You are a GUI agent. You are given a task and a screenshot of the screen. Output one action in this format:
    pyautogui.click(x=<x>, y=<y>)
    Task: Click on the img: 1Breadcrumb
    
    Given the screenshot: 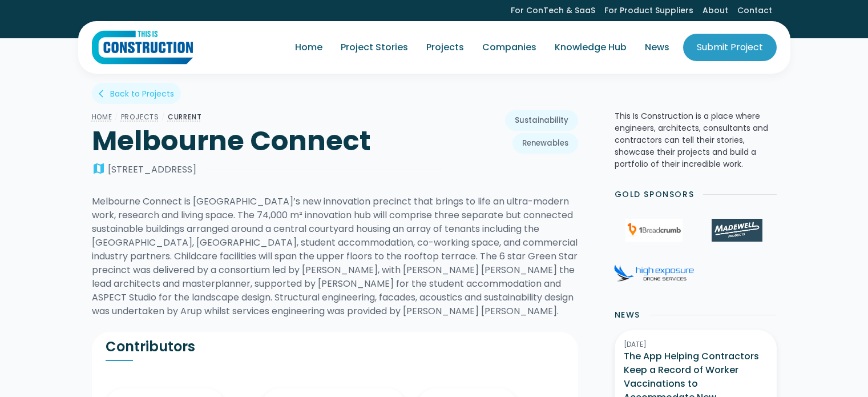 What is the action you would take?
    pyautogui.click(x=654, y=230)
    